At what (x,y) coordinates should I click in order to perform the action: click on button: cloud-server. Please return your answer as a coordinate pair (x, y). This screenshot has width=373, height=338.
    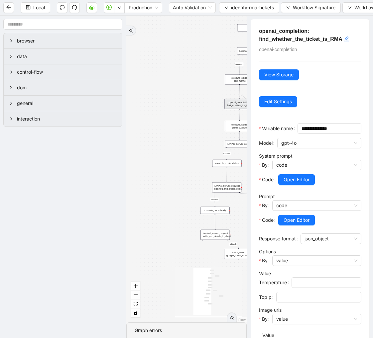
    Looking at the image, I should click on (92, 8).